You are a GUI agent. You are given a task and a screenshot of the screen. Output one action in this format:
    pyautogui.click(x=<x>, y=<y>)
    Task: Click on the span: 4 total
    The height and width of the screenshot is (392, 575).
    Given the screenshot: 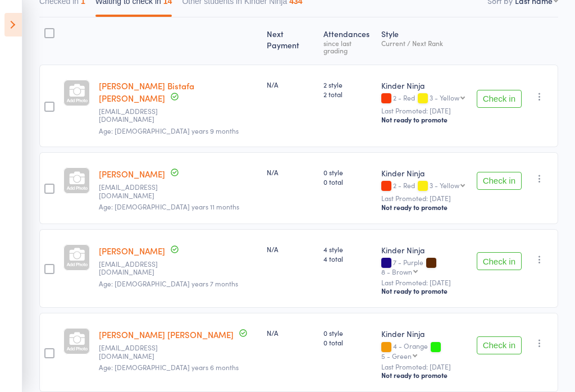 What is the action you would take?
    pyautogui.click(x=348, y=258)
    